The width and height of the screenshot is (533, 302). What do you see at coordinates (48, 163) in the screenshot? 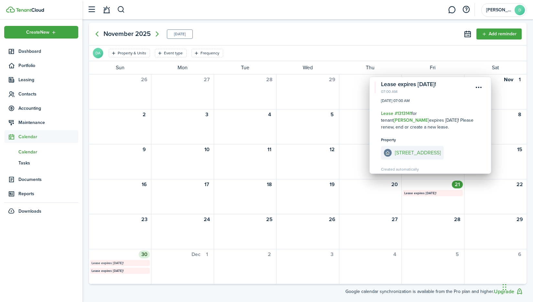
I see `span: Tasks` at bounding box center [48, 163].